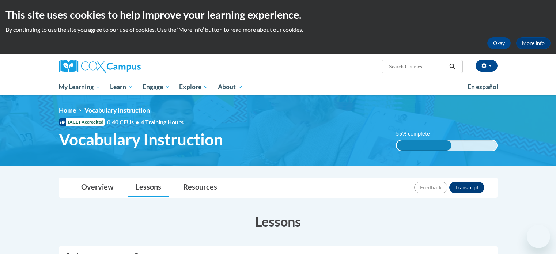  What do you see at coordinates (467, 188) in the screenshot?
I see `button: Transcript` at bounding box center [467, 188].